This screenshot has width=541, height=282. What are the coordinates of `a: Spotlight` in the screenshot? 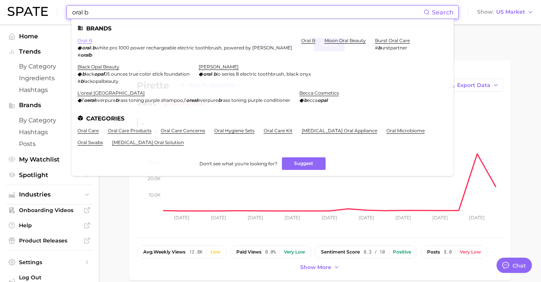 It's located at (49, 175).